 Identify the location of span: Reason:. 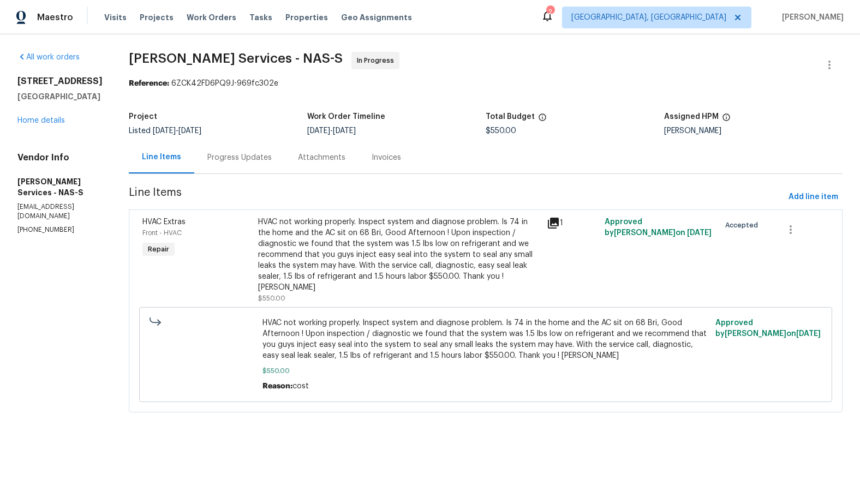
(278, 386).